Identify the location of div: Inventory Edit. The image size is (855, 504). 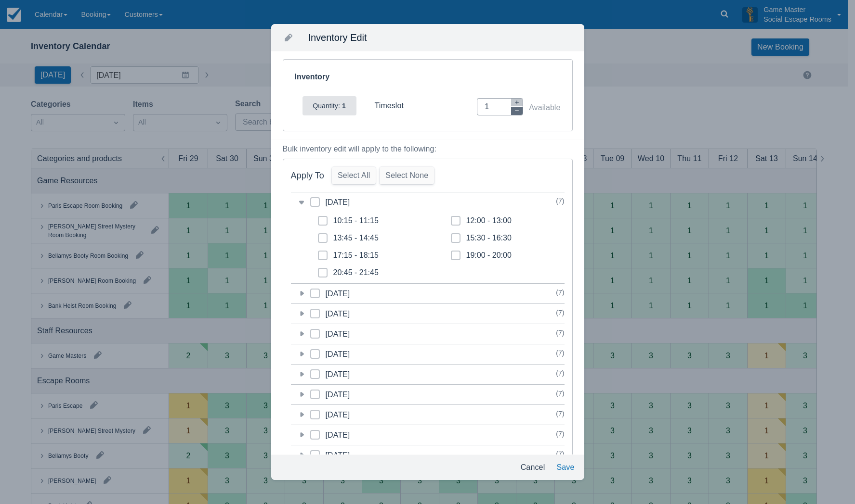
(440, 37).